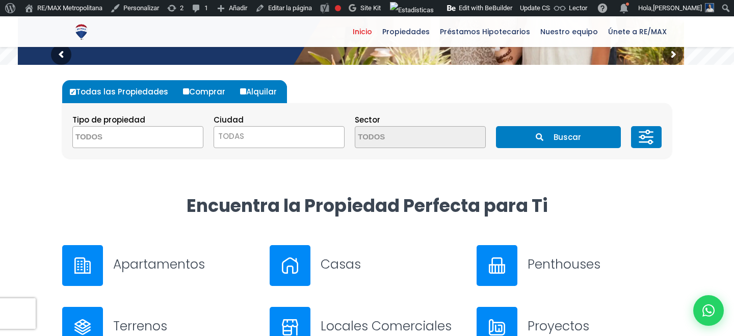  What do you see at coordinates (569, 32) in the screenshot?
I see `a: Nuestro equipo` at bounding box center [569, 32].